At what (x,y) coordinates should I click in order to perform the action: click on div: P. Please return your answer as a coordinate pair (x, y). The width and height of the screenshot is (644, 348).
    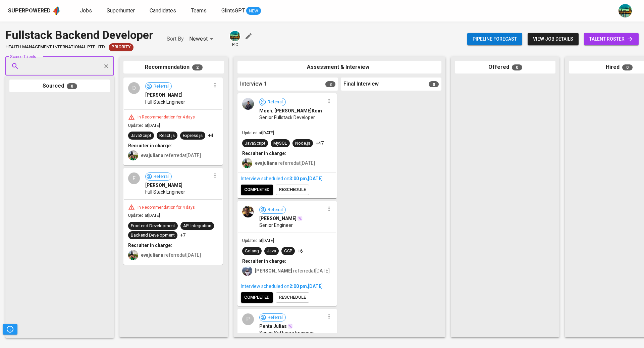
    Looking at the image, I should click on (248, 319).